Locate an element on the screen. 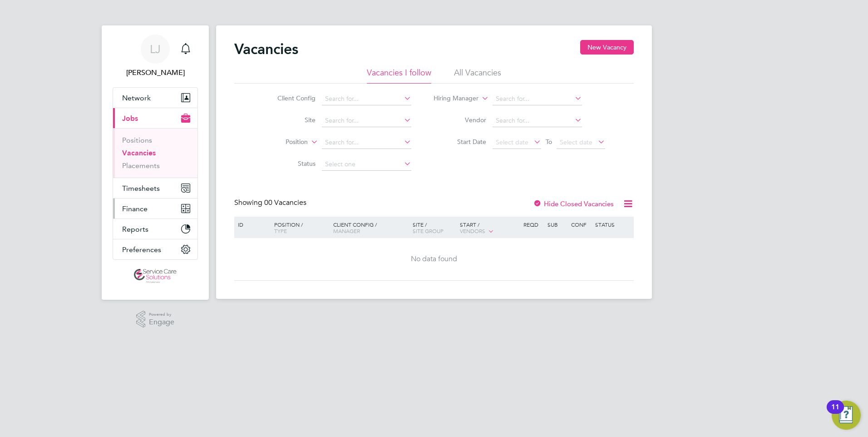 The height and width of the screenshot is (437, 868). button: Timesheets is located at coordinates (156, 188).